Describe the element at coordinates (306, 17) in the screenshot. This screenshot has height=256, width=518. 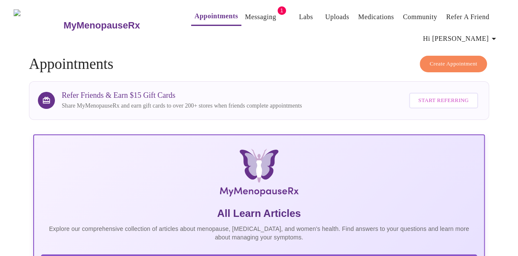
I see `a: Labs` at that location.